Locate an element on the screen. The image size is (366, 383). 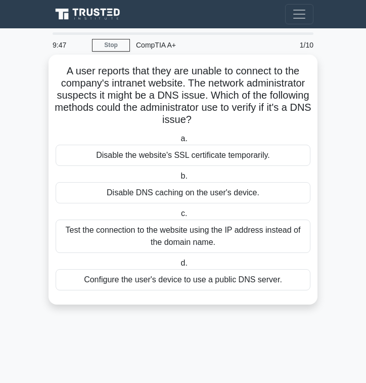
h5: A user reports that they are unable to connect to the company's intranet website. The network adm... is located at coordinates (183, 96).